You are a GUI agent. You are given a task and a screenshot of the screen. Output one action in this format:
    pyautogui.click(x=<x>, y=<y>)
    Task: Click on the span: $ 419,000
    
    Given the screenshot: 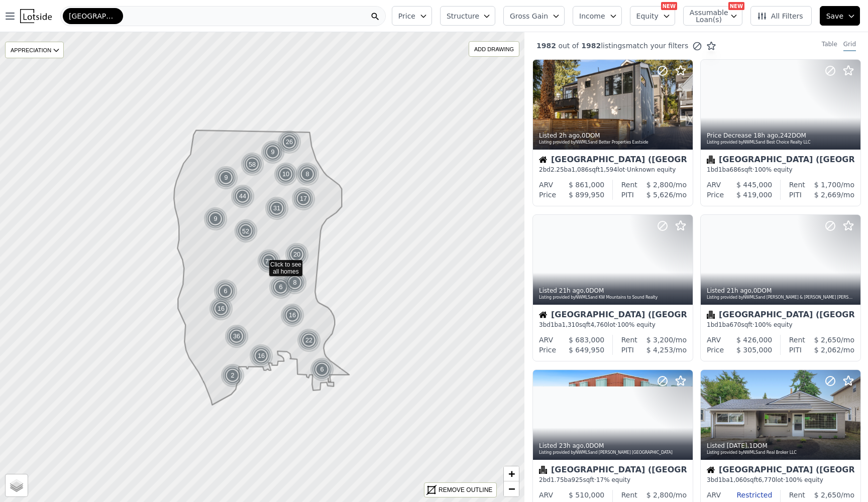 What is the action you would take?
    pyautogui.click(x=754, y=195)
    